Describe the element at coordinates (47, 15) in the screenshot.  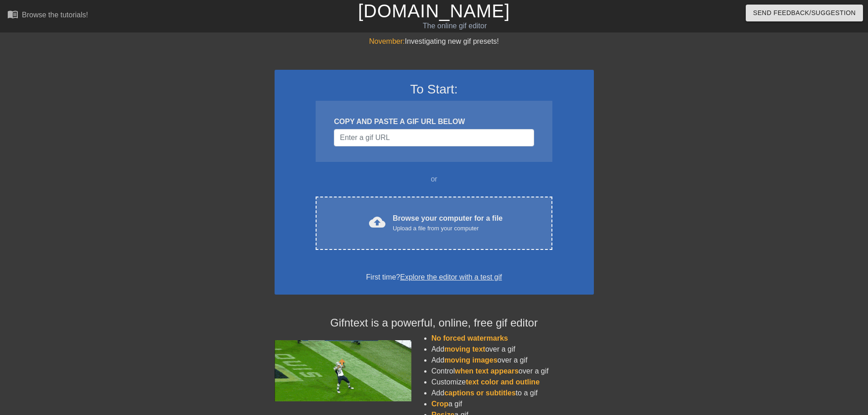
I see `a: Browse the tutorials!` at that location.